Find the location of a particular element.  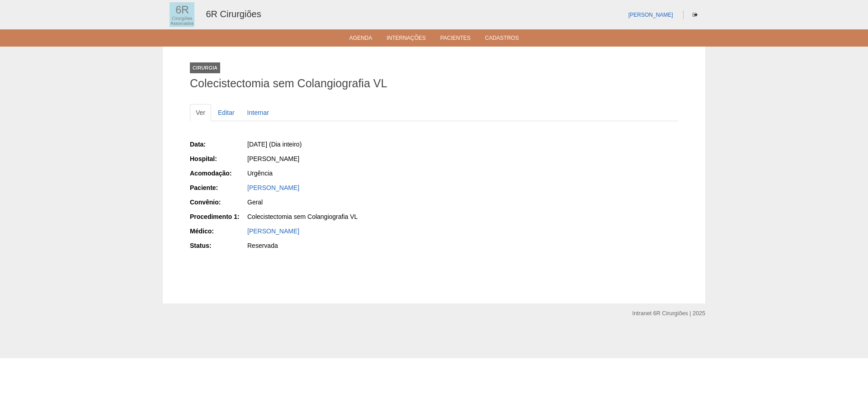

a: Editar is located at coordinates (226, 112).